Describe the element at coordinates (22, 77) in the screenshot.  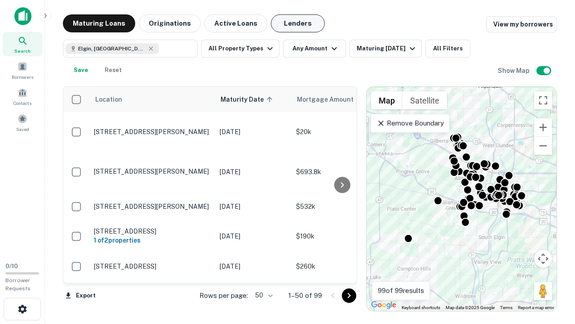
I see `span: Borrowers` at that location.